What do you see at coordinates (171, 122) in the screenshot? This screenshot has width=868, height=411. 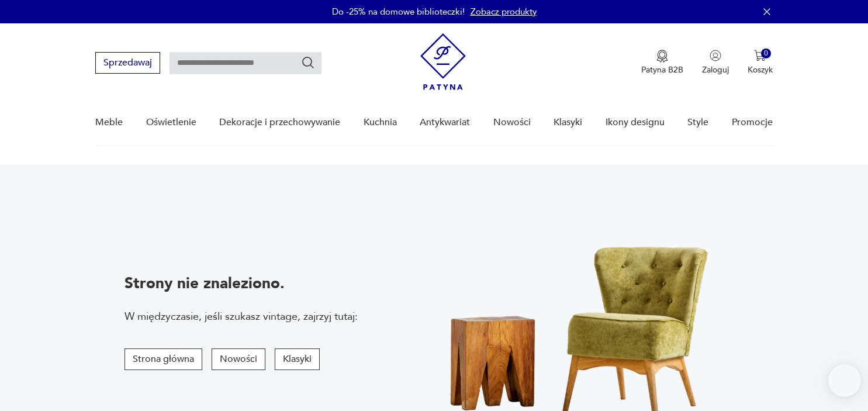 I see `a: Oświetlenie` at bounding box center [171, 122].